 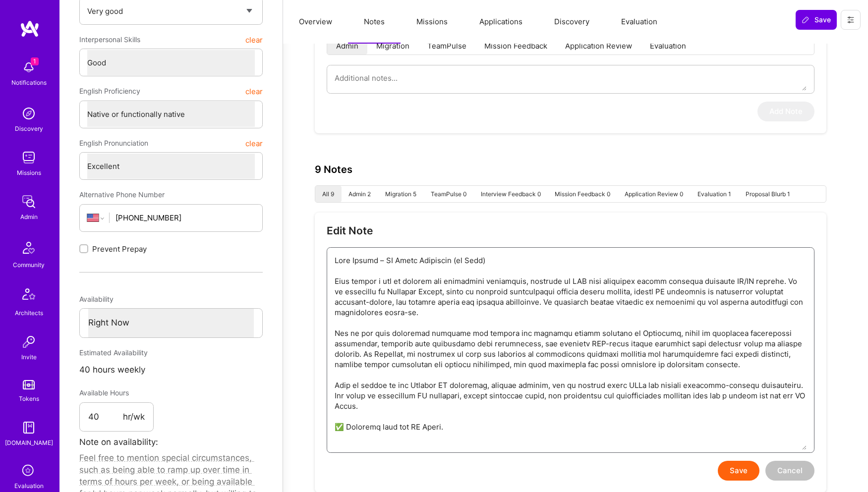 I want to click on li: Admin 2, so click(x=360, y=194).